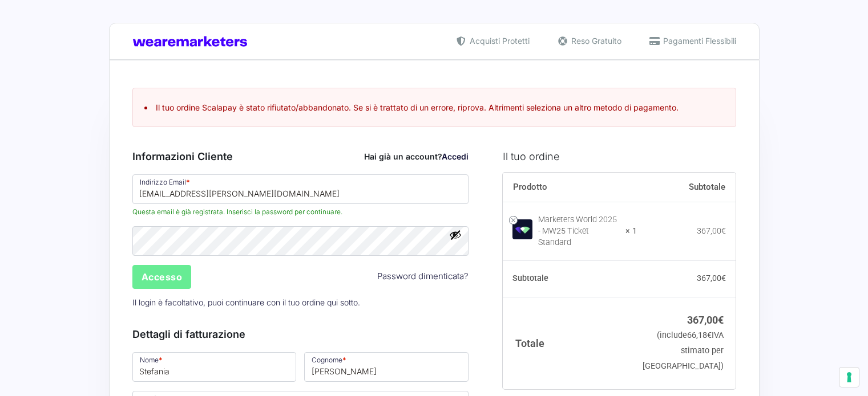 The width and height of the screenshot is (868, 396). What do you see at coordinates (569, 343) in the screenshot?
I see `th: Totale` at bounding box center [569, 343].